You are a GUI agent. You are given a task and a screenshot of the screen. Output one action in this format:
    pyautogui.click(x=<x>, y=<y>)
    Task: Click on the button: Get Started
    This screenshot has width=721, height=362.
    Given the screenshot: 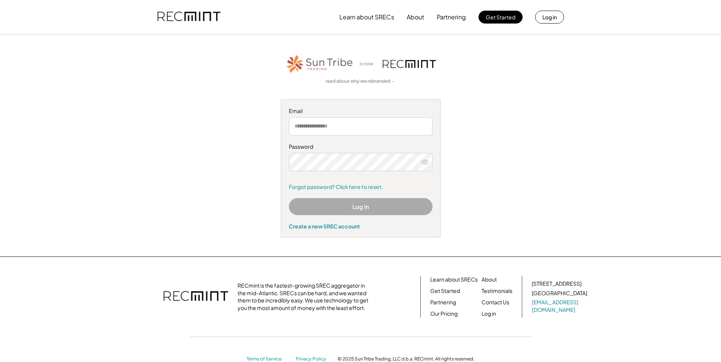 What is the action you would take?
    pyautogui.click(x=500, y=17)
    